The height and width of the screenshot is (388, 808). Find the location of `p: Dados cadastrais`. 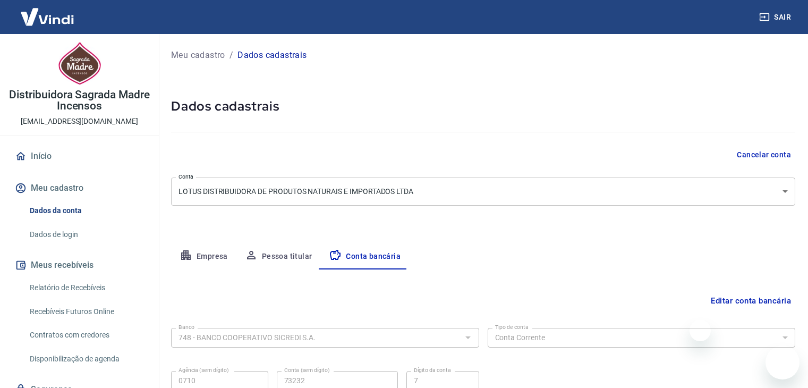

p: Dados cadastrais is located at coordinates (272, 55).